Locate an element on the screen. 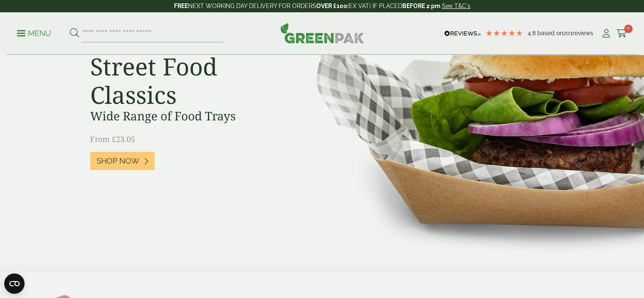  p: Menu is located at coordinates (34, 34).